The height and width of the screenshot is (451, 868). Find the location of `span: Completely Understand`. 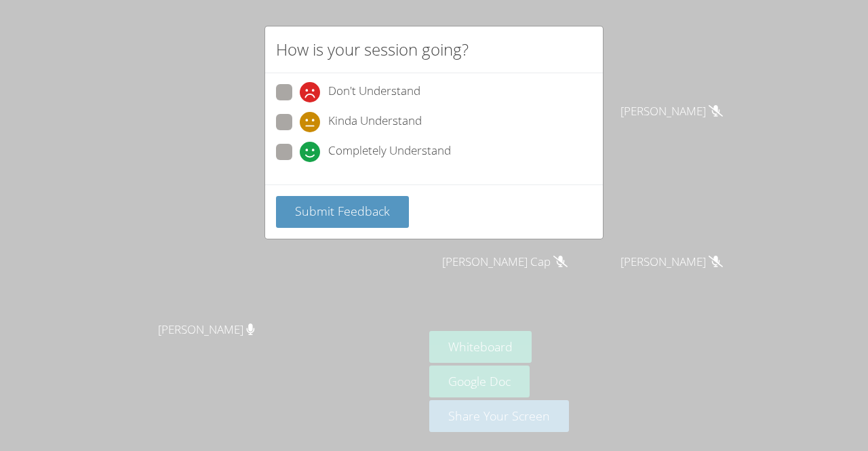

span: Completely Understand is located at coordinates (389, 152).